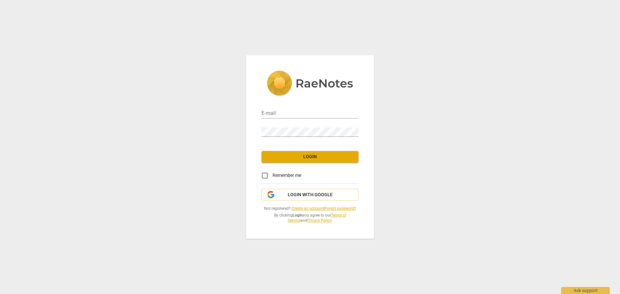 The width and height of the screenshot is (620, 294). What do you see at coordinates (310, 84) in the screenshot?
I see `img: 5ac2273c67554f335776073100b6d88f.svg` at bounding box center [310, 84].